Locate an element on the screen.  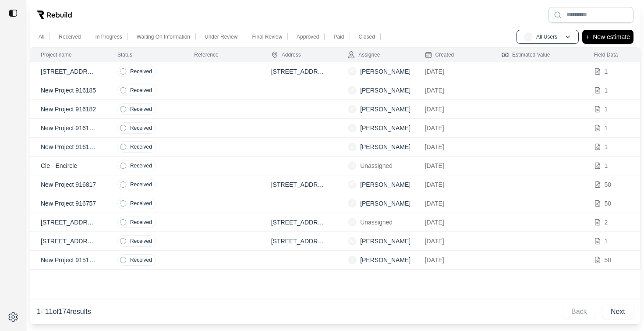
p: New Project 916817 is located at coordinates (68, 185).